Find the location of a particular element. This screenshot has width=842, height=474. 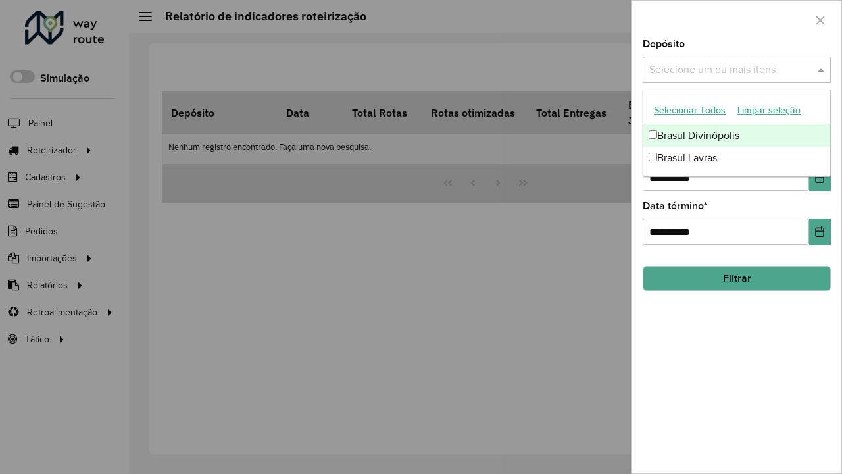

div: Brasul Lavras is located at coordinates (737, 158).